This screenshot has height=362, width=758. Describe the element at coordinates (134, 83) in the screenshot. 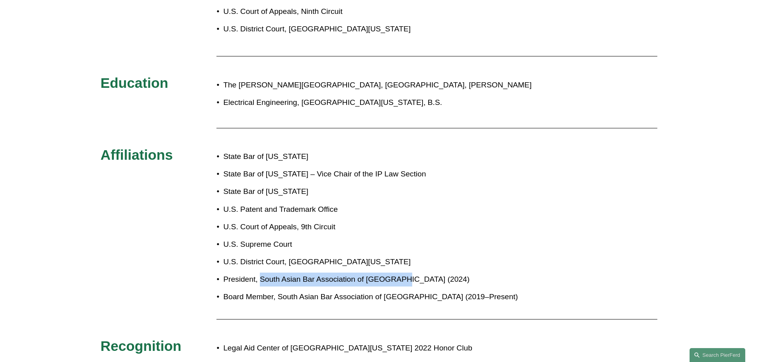

I see `span: Education` at that location.